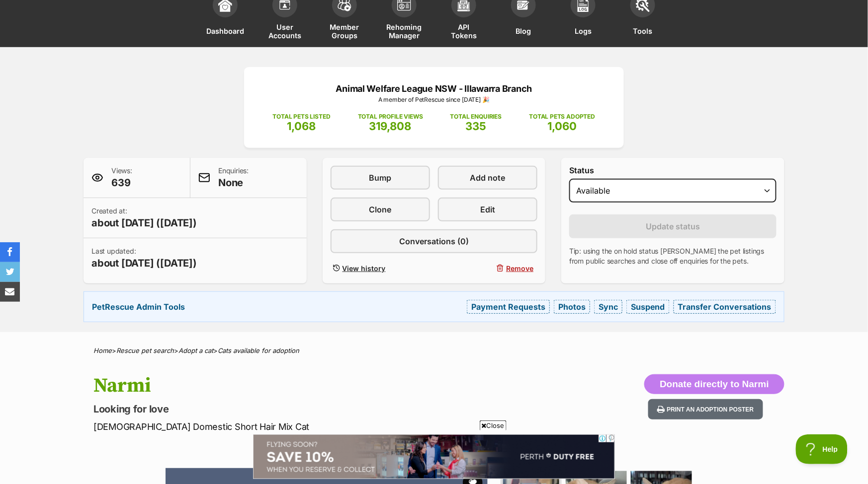 Image resolution: width=868 pixels, height=484 pixels. What do you see at coordinates (434, 242) in the screenshot?
I see `span: Conversations (0)` at bounding box center [434, 242].